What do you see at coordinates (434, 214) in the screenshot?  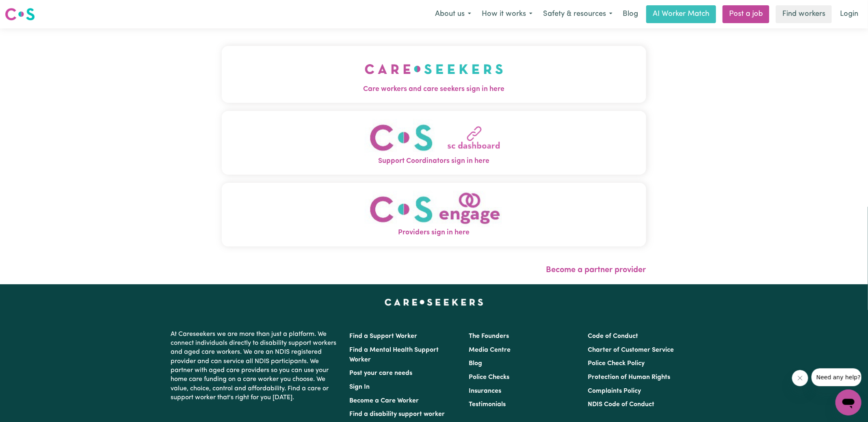 I see `button: Providers sign in here` at bounding box center [434, 214].